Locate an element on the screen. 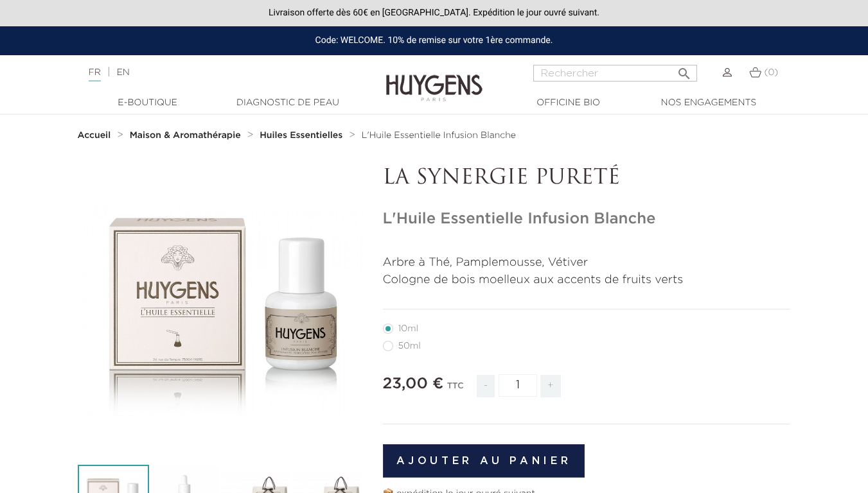 This screenshot has width=868, height=493. p: LA SYNERGIE PURETÉ is located at coordinates (586, 178).